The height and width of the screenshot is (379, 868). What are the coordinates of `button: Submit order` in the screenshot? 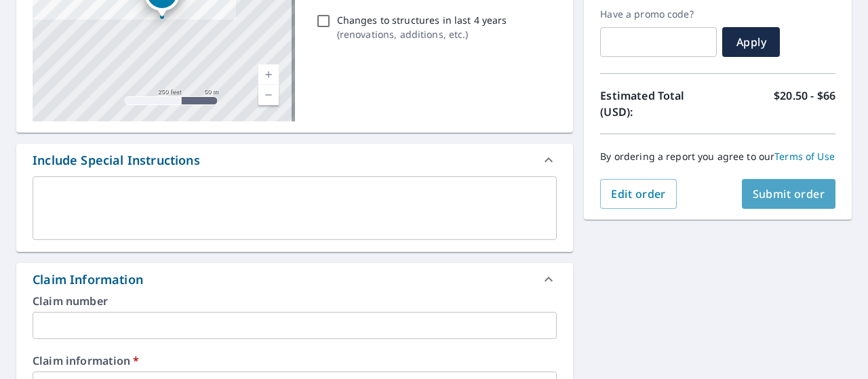 It's located at (789, 194).